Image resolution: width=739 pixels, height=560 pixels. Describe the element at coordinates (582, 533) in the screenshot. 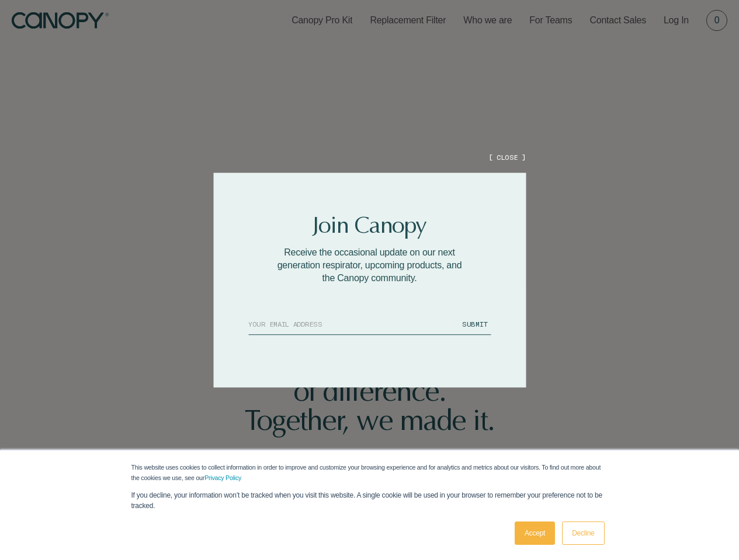

I see `a: Decline` at that location.